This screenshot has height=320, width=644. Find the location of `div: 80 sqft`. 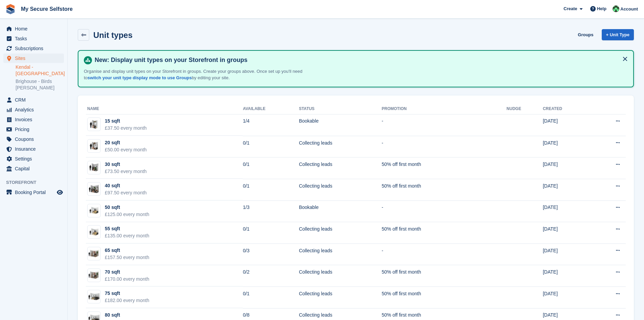

div: 80 sqft is located at coordinates (127, 315).